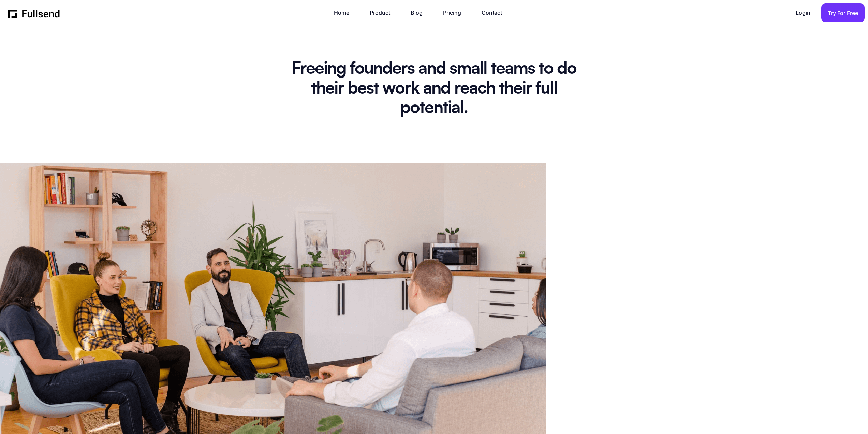 The width and height of the screenshot is (868, 434). Describe the element at coordinates (455, 13) in the screenshot. I see `a: Pricing` at that location.